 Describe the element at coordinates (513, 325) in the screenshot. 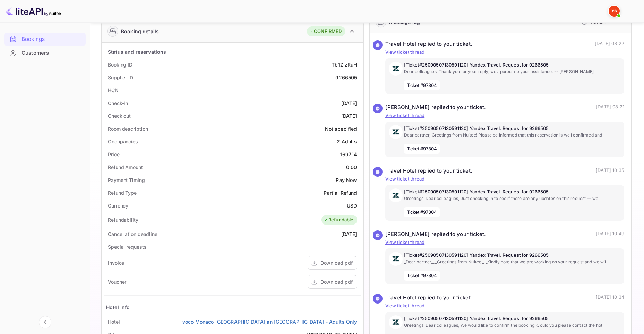

I see `p: Greetings! Dear colleagues, We would like to confirm the booking. Could you please contact the hot` at that location.